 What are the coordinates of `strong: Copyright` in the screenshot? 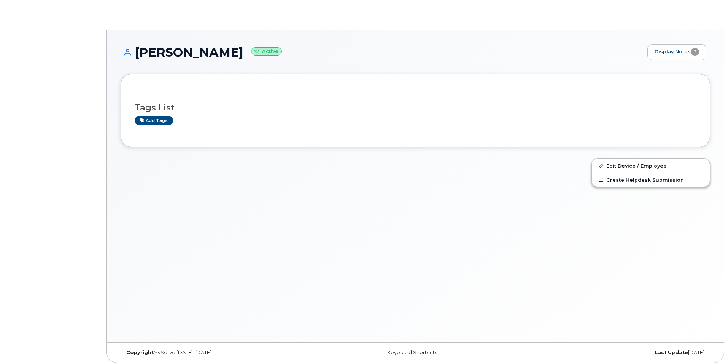 It's located at (140, 352).